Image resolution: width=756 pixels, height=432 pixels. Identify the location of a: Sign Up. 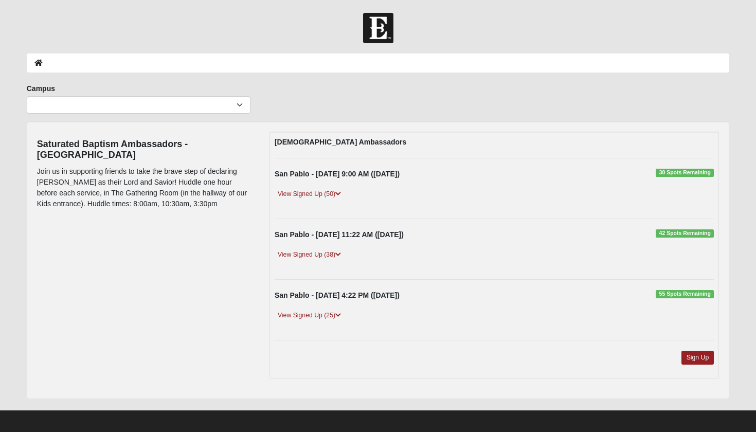
(698, 357).